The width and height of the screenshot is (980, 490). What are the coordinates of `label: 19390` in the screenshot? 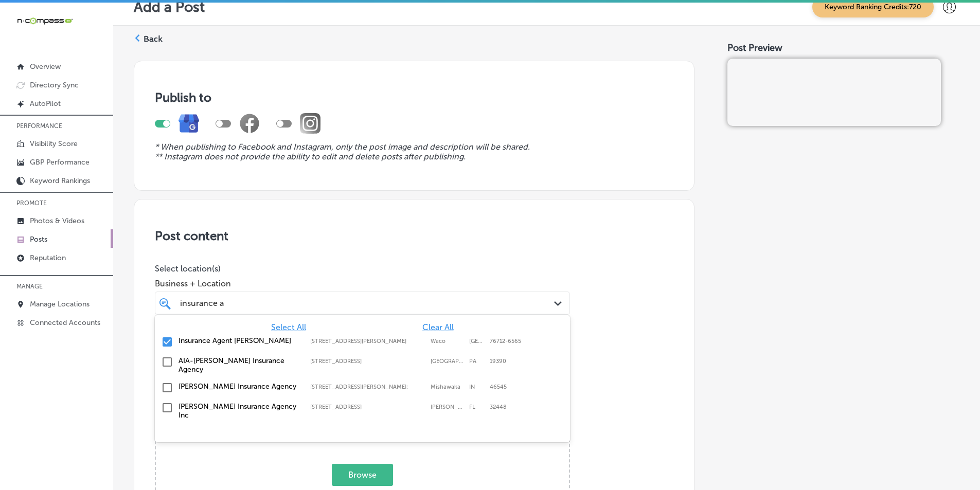 It's located at (498, 361).